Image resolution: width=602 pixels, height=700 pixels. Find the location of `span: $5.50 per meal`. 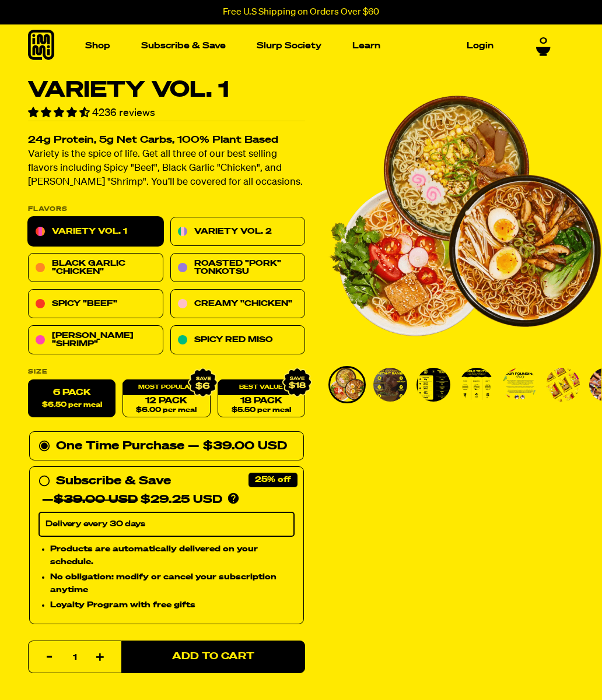

span: $5.50 per meal is located at coordinates (261, 410).